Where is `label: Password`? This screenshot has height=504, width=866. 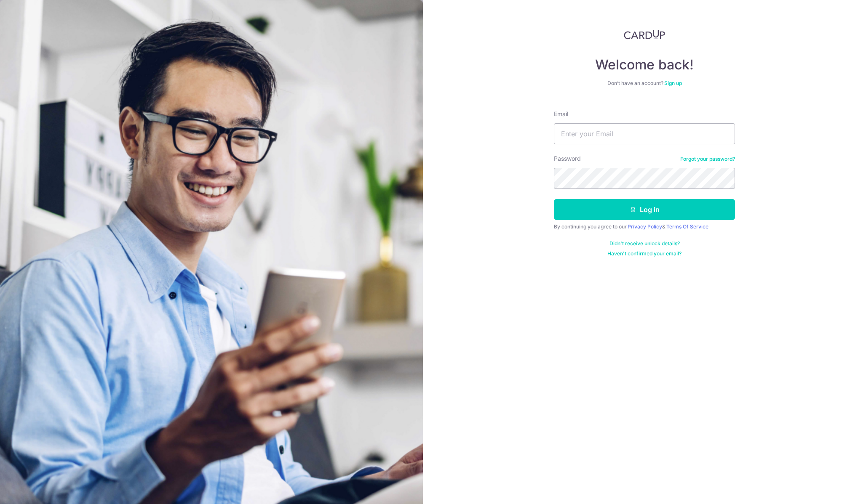
label: Password is located at coordinates (567, 159).